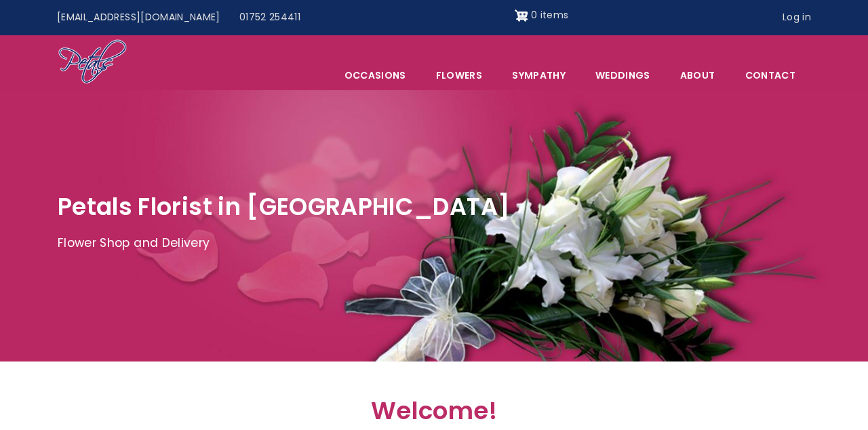 This screenshot has width=868, height=430. I want to click on span: 0 items, so click(549, 15).